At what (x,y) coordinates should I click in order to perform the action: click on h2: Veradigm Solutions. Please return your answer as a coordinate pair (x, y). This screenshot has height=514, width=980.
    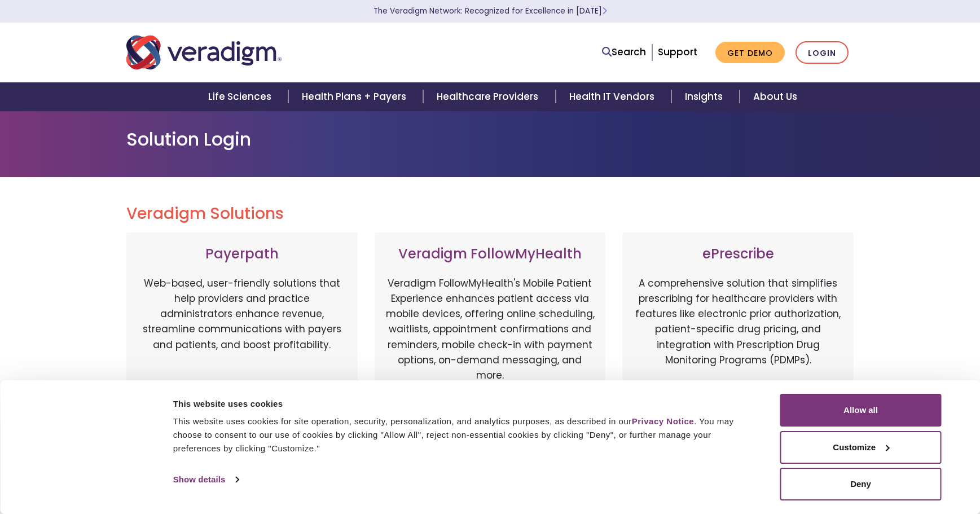
    Looking at the image, I should click on (490, 214).